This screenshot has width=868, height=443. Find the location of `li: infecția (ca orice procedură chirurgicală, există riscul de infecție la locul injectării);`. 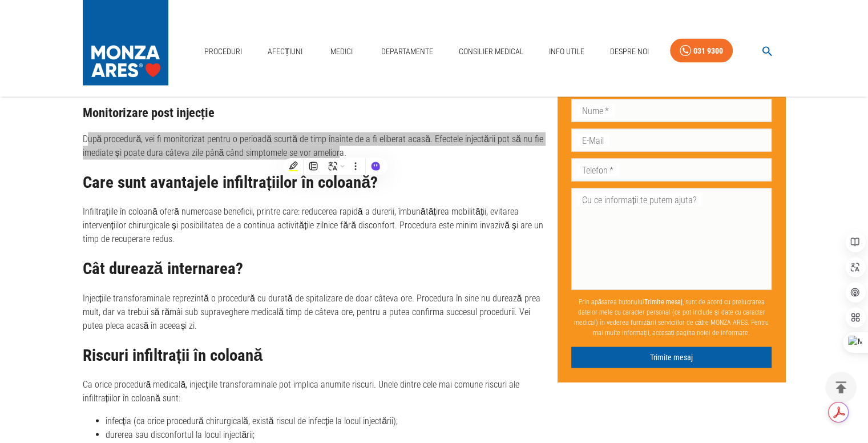

li: infecția (ca orice procedură chirurgicală, există riscul de infecție la locul injectării); is located at coordinates (327, 421).